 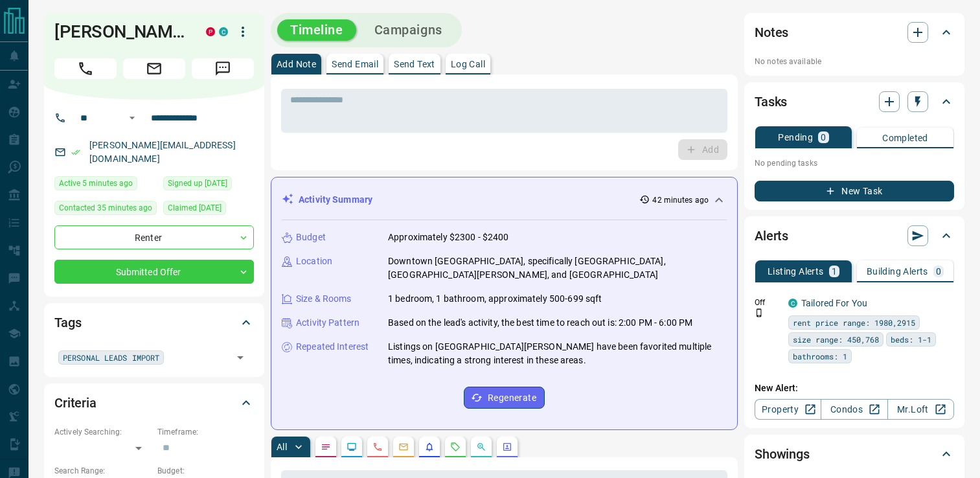 I want to click on span: Contacted 35 minutes ago, so click(x=106, y=208).